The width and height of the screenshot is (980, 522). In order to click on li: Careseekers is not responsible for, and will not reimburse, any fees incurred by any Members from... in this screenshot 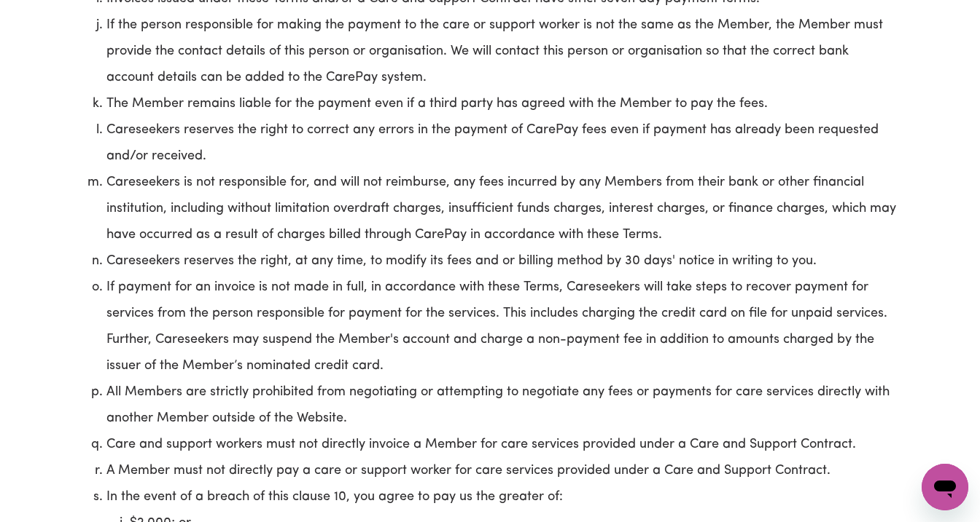, I will do `click(502, 209)`.